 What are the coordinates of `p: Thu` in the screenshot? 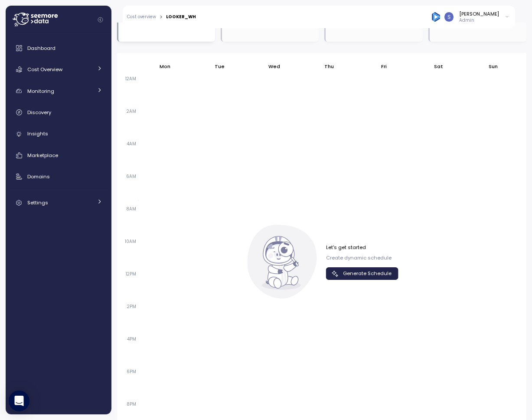 It's located at (329, 66).